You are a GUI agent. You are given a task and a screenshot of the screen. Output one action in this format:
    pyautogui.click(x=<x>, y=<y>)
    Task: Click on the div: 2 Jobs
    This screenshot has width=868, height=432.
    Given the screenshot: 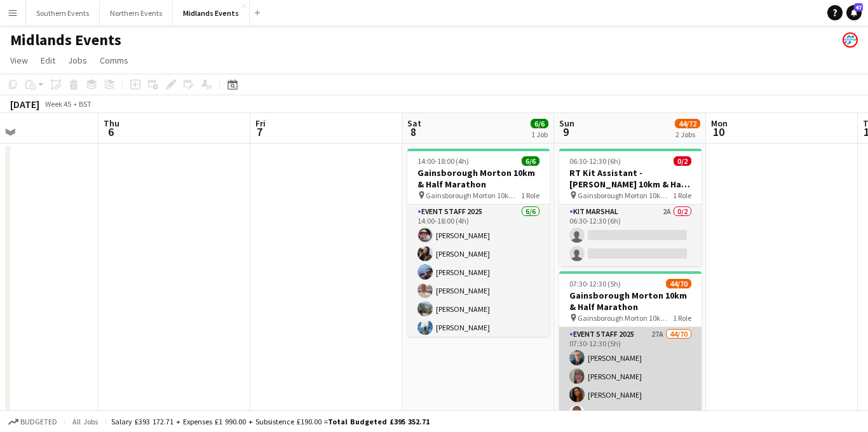 What is the action you would take?
    pyautogui.click(x=688, y=134)
    